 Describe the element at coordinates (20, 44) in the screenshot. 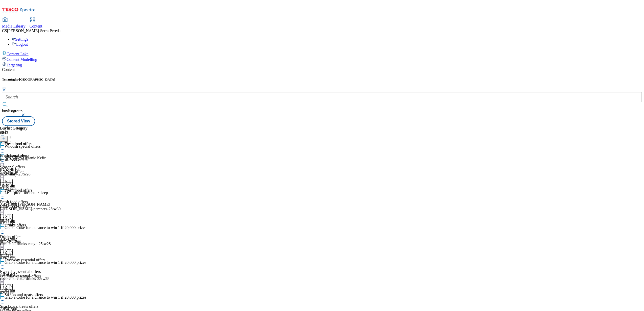

I see `a: Logout` at that location.